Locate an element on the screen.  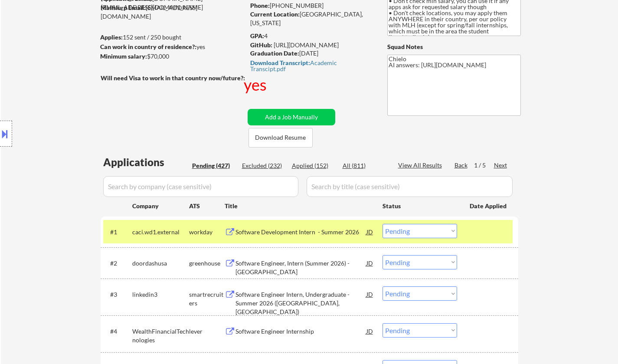
div: ATS is located at coordinates (207, 206).